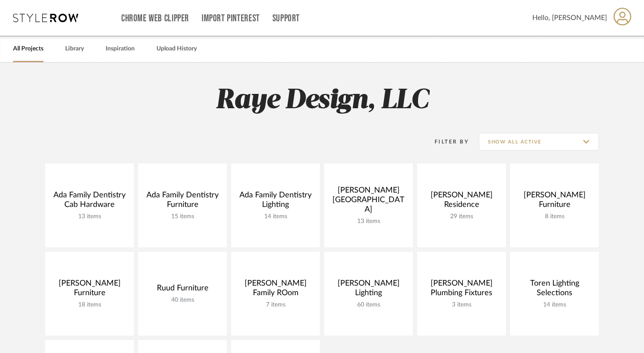 This screenshot has width=644, height=353. I want to click on a: Library, so click(74, 49).